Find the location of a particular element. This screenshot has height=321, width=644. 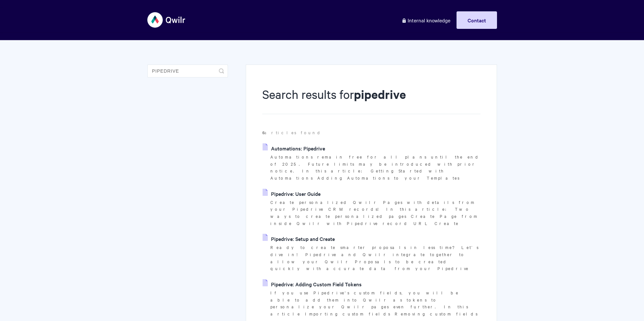

p: articles found is located at coordinates (371, 133).